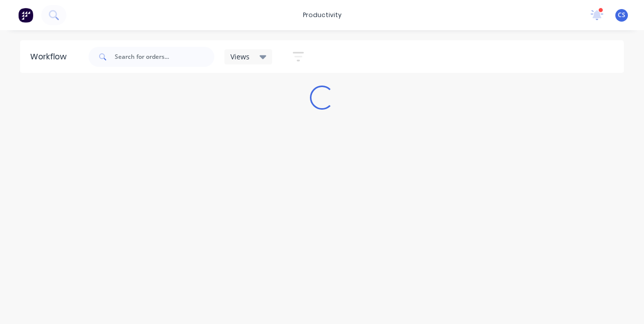 The height and width of the screenshot is (324, 644). I want to click on span: Views, so click(240, 56).